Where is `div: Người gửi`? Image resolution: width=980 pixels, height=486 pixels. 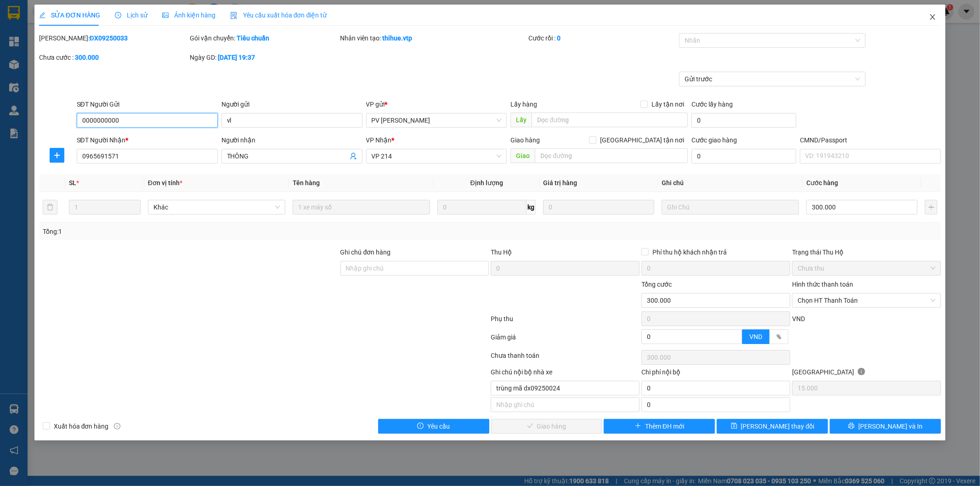 div: Người gửi is located at coordinates (292, 104).